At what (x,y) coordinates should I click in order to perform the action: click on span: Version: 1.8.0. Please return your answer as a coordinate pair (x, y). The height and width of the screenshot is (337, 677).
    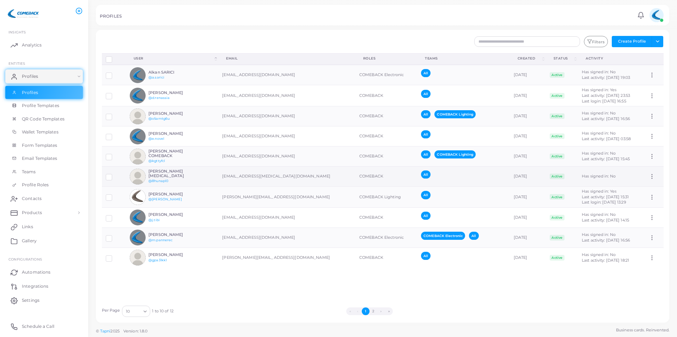
    Looking at the image, I should click on (135, 331).